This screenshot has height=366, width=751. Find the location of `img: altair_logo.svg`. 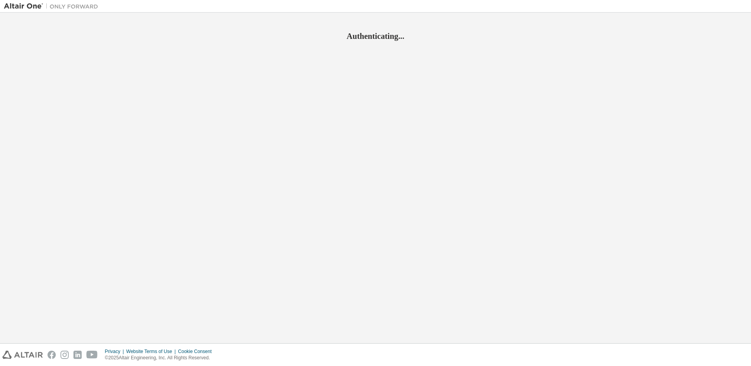

img: altair_logo.svg is located at coordinates (22, 355).